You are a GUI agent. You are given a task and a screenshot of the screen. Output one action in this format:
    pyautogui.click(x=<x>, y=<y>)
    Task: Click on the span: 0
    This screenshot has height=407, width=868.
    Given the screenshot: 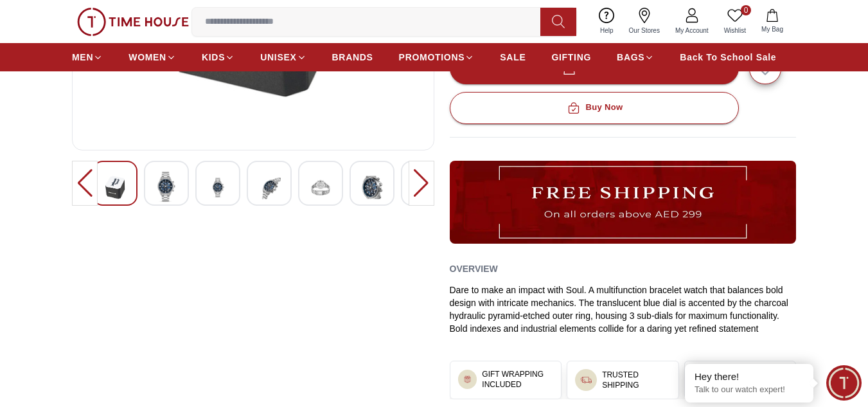 What is the action you would take?
    pyautogui.click(x=746, y=10)
    